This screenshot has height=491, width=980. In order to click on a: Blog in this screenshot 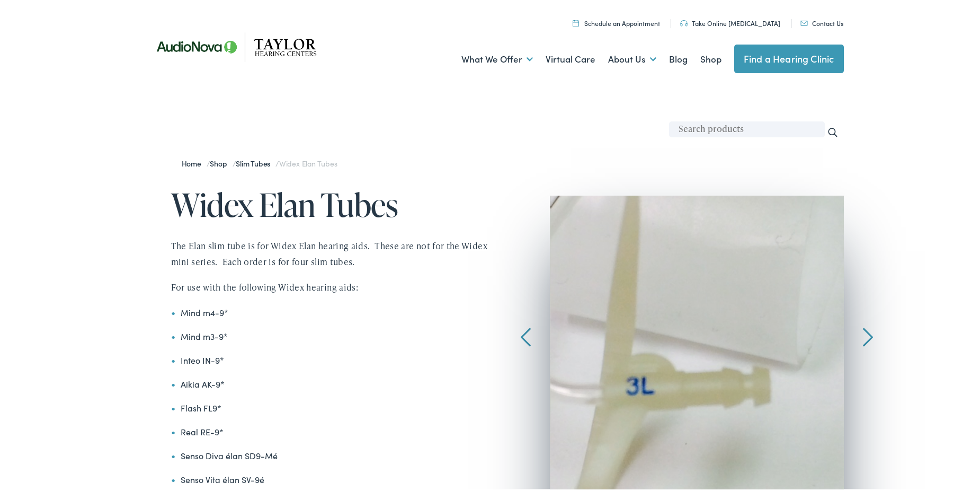, I will do `click(678, 57)`.